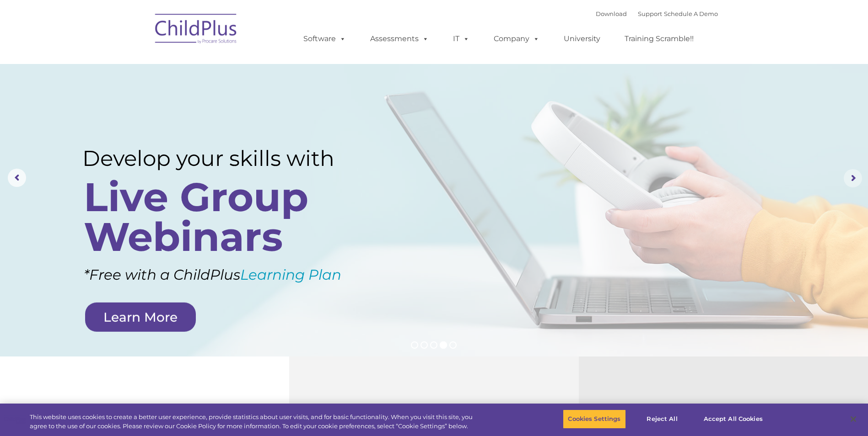 Image resolution: width=868 pixels, height=436 pixels. Describe the element at coordinates (854, 419) in the screenshot. I see `button: Close` at that location.